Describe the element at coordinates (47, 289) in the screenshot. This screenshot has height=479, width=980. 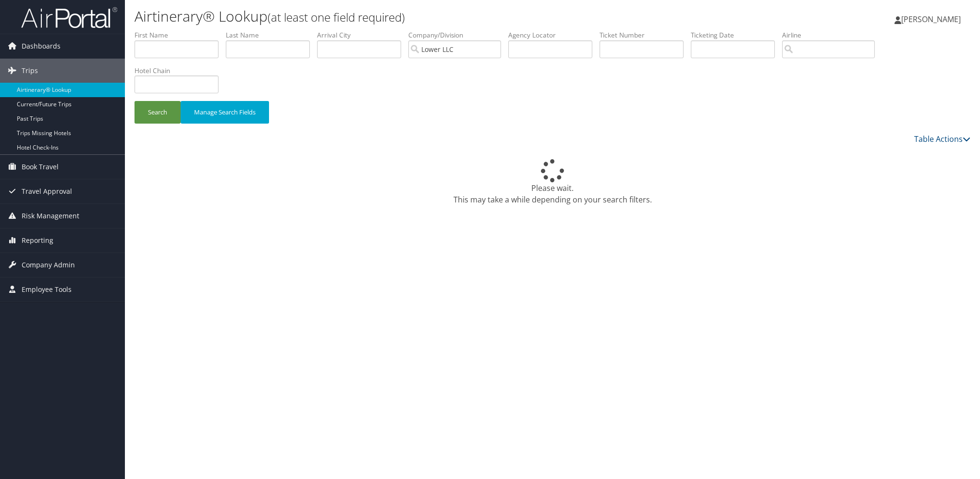
I see `span: Employee Tools` at that location.